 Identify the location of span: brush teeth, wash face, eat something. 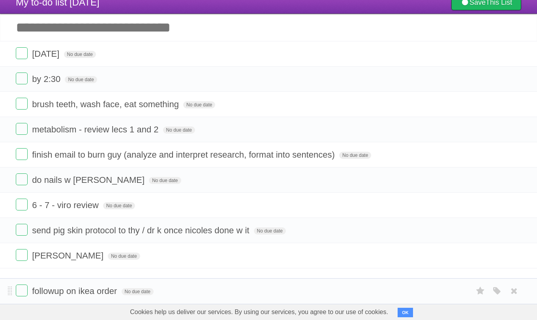
(106, 104).